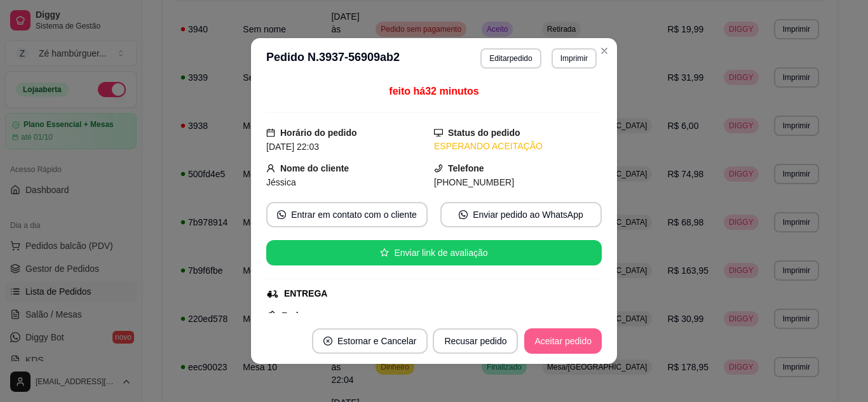 This screenshot has width=868, height=402. What do you see at coordinates (434, 253) in the screenshot?
I see `button: starEnviar link de avaliação` at bounding box center [434, 253].